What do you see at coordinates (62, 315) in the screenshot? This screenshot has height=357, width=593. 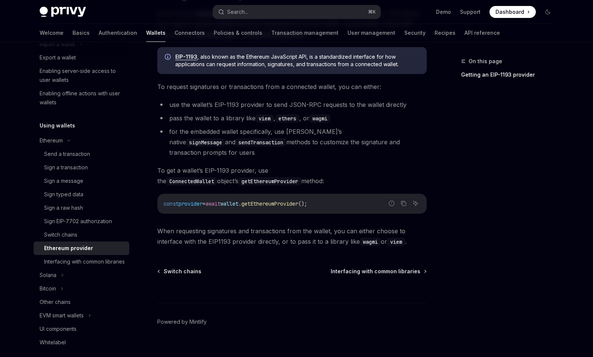 I see `div: EVM smart wallets` at bounding box center [62, 315].